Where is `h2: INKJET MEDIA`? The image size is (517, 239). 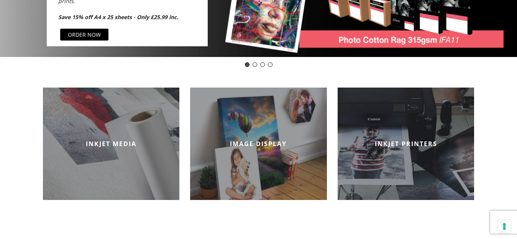
h2: INKJET MEDIA is located at coordinates (111, 144).